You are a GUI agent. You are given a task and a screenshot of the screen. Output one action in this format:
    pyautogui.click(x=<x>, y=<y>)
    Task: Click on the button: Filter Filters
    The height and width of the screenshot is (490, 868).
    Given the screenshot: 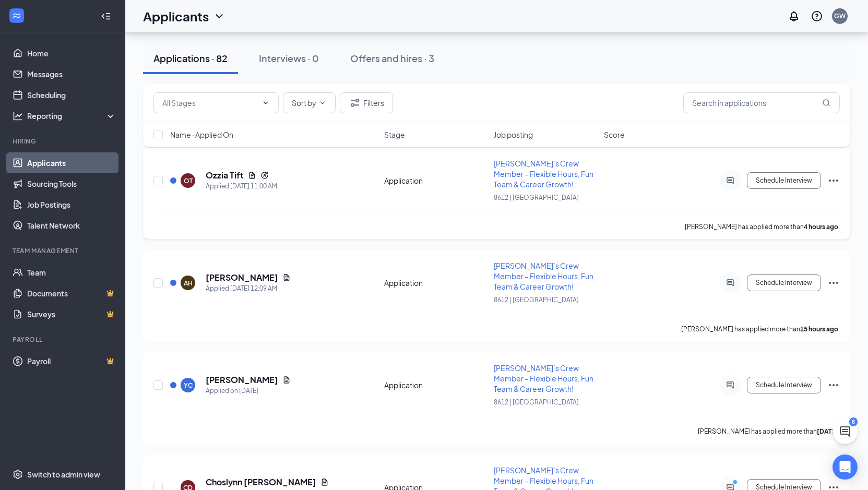 What is the action you would take?
    pyautogui.click(x=367, y=103)
    